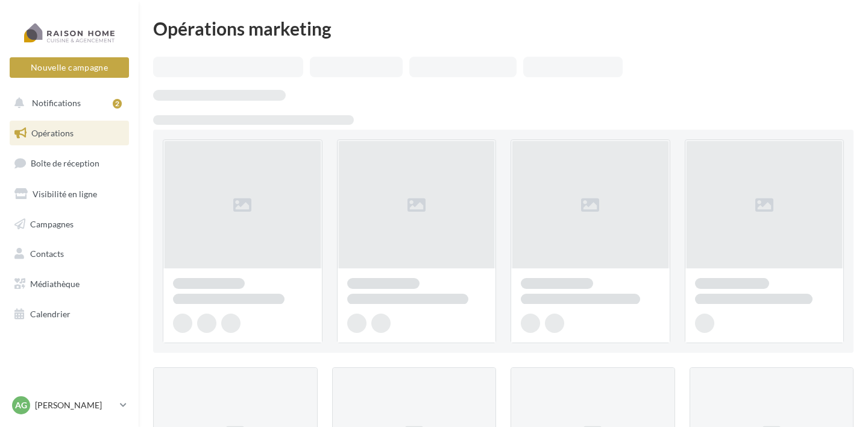  What do you see at coordinates (55, 283) in the screenshot?
I see `span: Médiathèque` at bounding box center [55, 283].